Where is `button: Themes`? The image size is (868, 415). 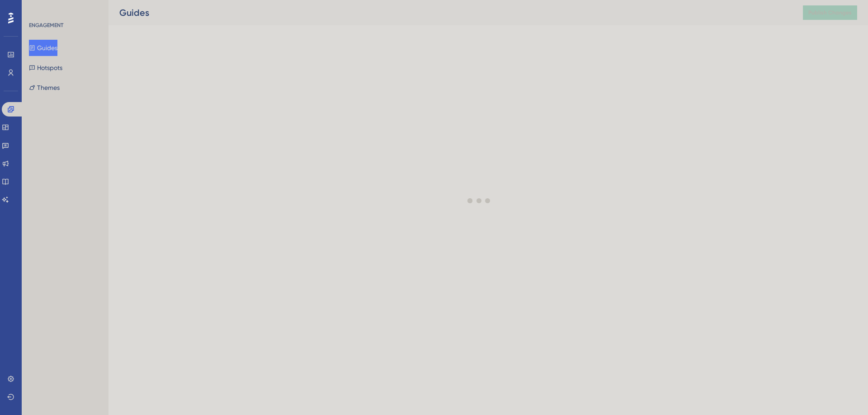
button: Themes is located at coordinates (44, 87).